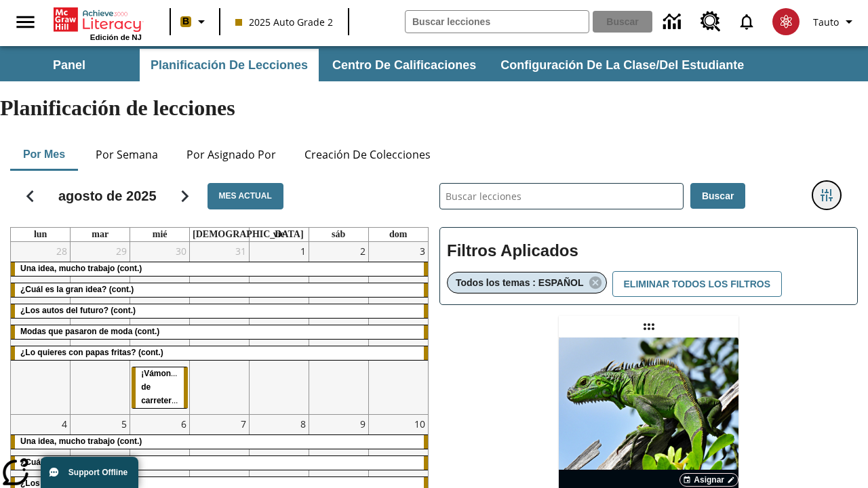 The height and width of the screenshot is (488, 868). Describe the element at coordinates (786, 21) in the screenshot. I see `button: Escoja un nuevo avatar` at that location.